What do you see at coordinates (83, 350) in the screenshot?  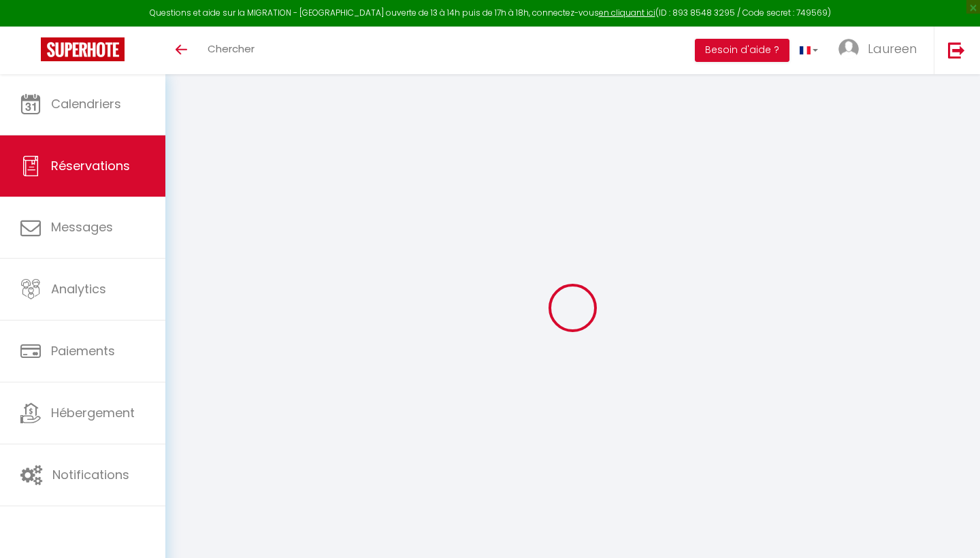 I see `span: Paiements` at bounding box center [83, 350].